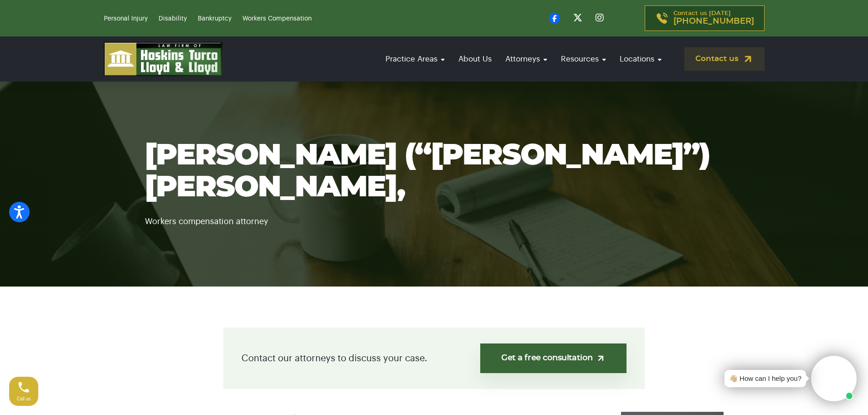 This screenshot has height=415, width=868. I want to click on a: Workers Compensation, so click(277, 19).